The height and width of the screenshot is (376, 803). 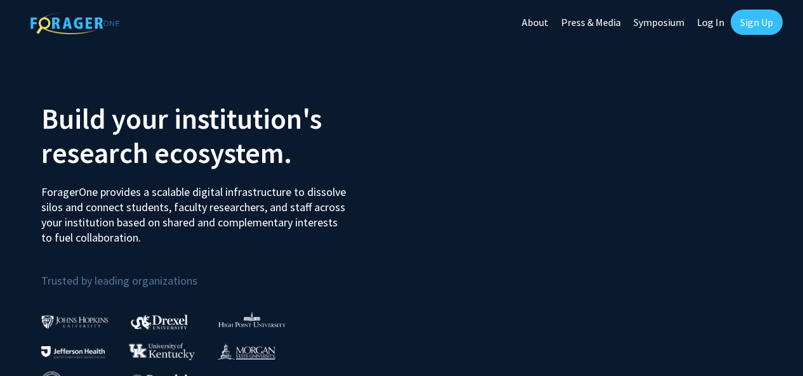 What do you see at coordinates (73, 352) in the screenshot?
I see `img: Thomas Jefferson University` at bounding box center [73, 352].